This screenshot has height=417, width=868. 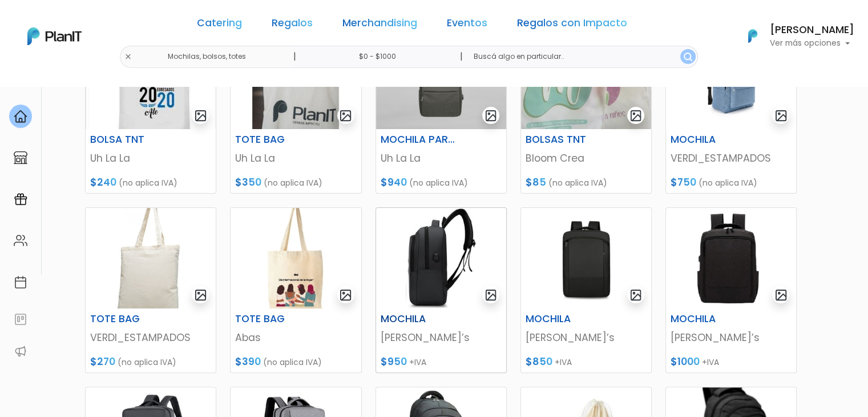 I want to click on img: thumb_Captura_de_pantalla_2024-03-05_102830.jpg, so click(x=441, y=258).